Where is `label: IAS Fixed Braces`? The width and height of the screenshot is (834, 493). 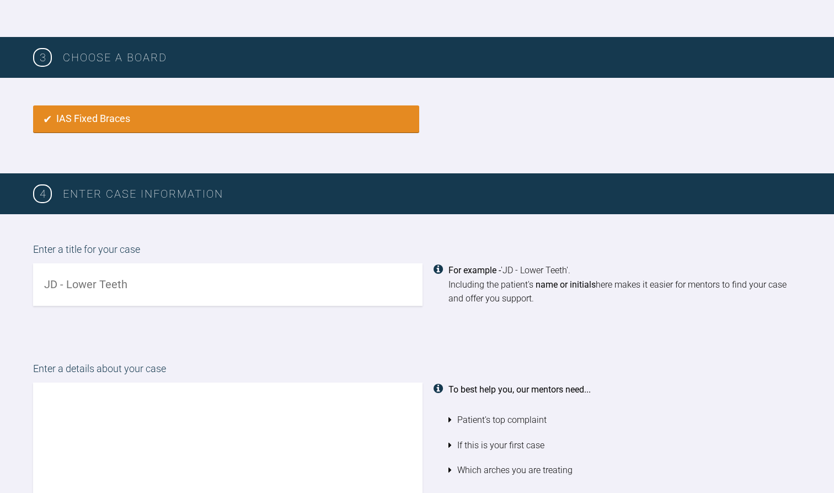
label: IAS Fixed Braces is located at coordinates (226, 119).